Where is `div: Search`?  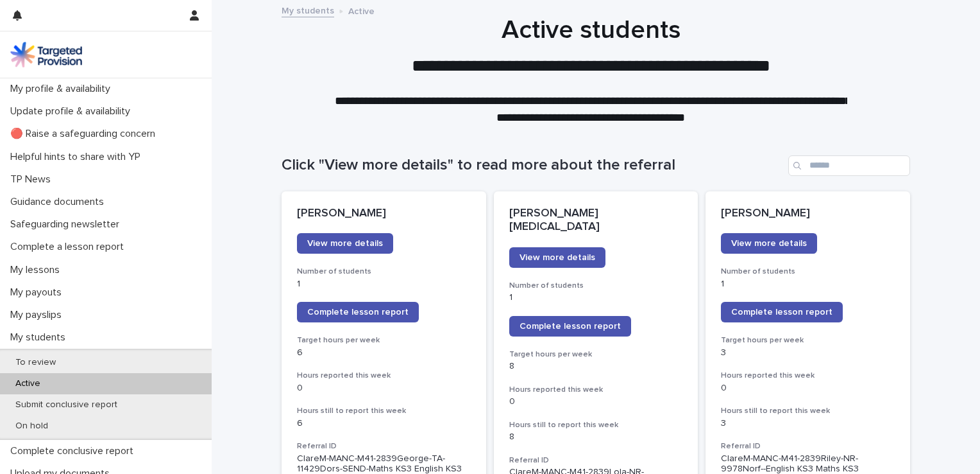
div: Search is located at coordinates (849, 166).